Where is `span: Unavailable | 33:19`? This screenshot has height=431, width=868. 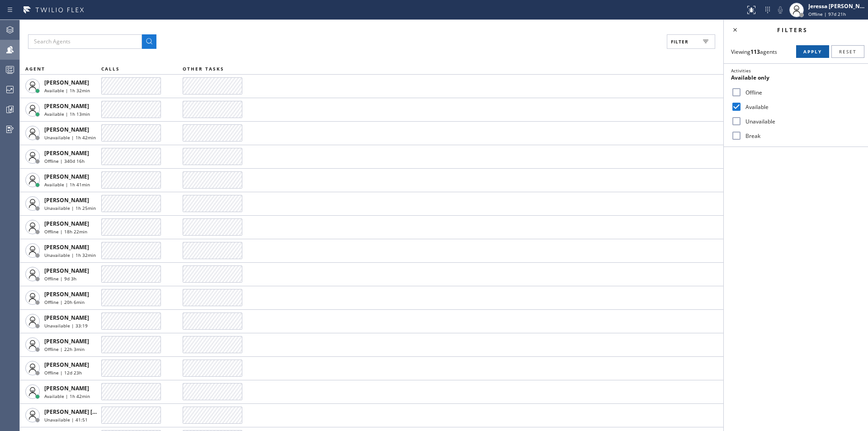 span: Unavailable | 33:19 is located at coordinates (66, 326).